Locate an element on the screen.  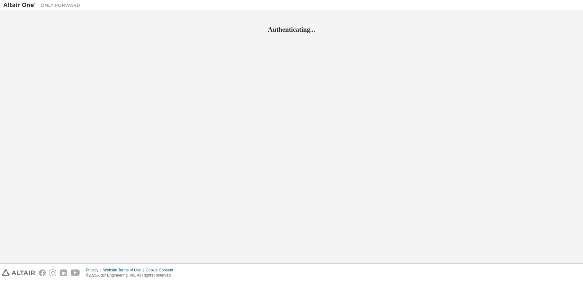
div: Cookie Consent is located at coordinates (161, 270).